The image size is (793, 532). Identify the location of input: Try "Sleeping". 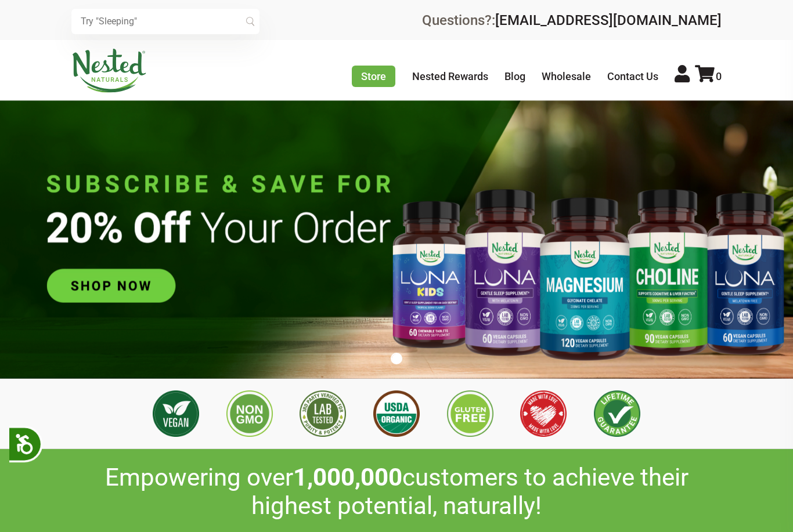
(166, 22).